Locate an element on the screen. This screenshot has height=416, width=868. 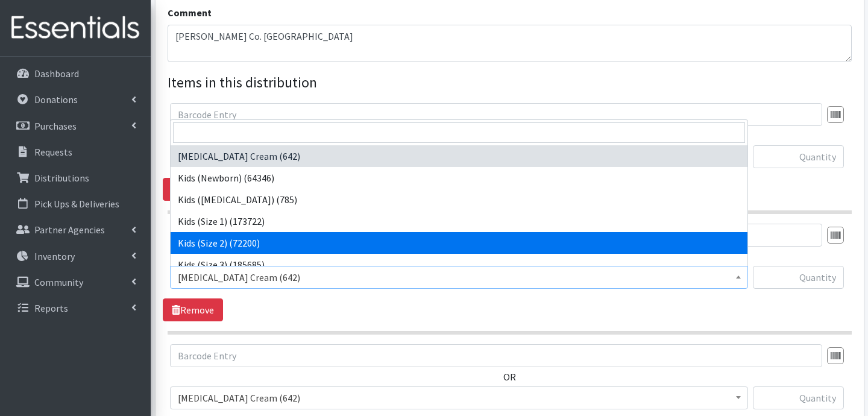
li: Kids (Size 3) (185685) is located at coordinates (459, 264).